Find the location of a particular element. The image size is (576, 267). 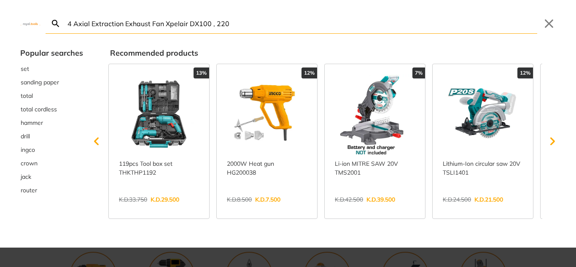

div: Suggestion: jack is located at coordinates (51, 177).